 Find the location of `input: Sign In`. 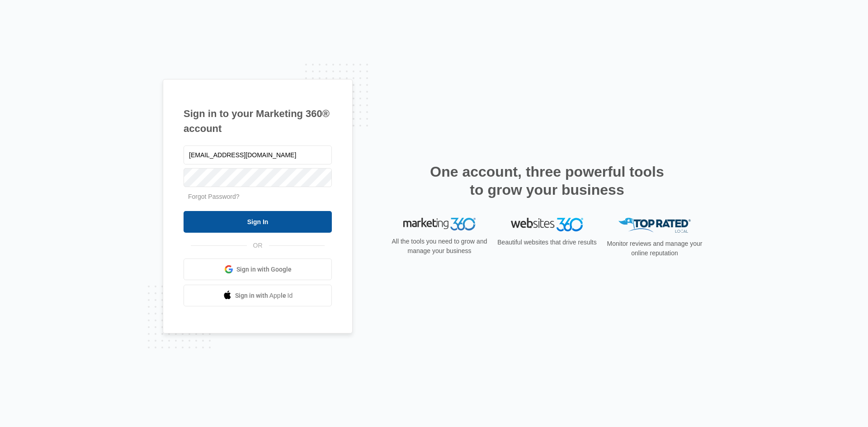

input: Sign In is located at coordinates (257, 222).